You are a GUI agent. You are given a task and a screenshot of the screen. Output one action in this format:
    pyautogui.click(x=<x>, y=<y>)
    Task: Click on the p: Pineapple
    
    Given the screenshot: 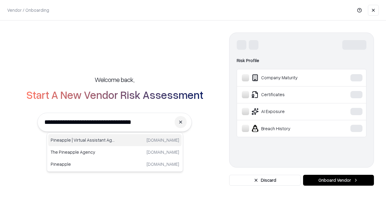 What is the action you would take?
    pyautogui.click(x=83, y=164)
    